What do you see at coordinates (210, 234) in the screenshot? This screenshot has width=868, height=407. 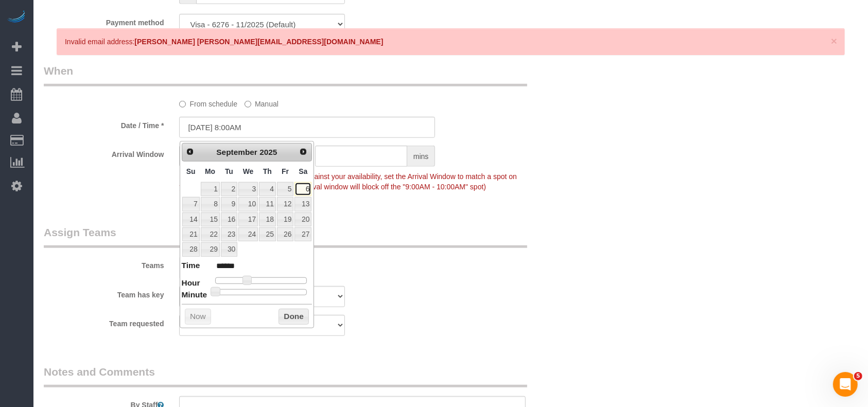 I see `a: 22` at bounding box center [210, 234].